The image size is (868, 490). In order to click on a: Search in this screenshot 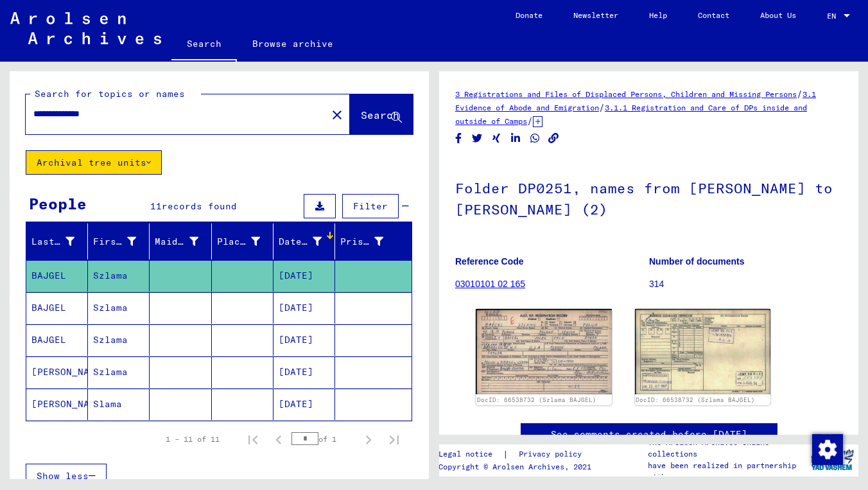, I will do `click(205, 45)`.